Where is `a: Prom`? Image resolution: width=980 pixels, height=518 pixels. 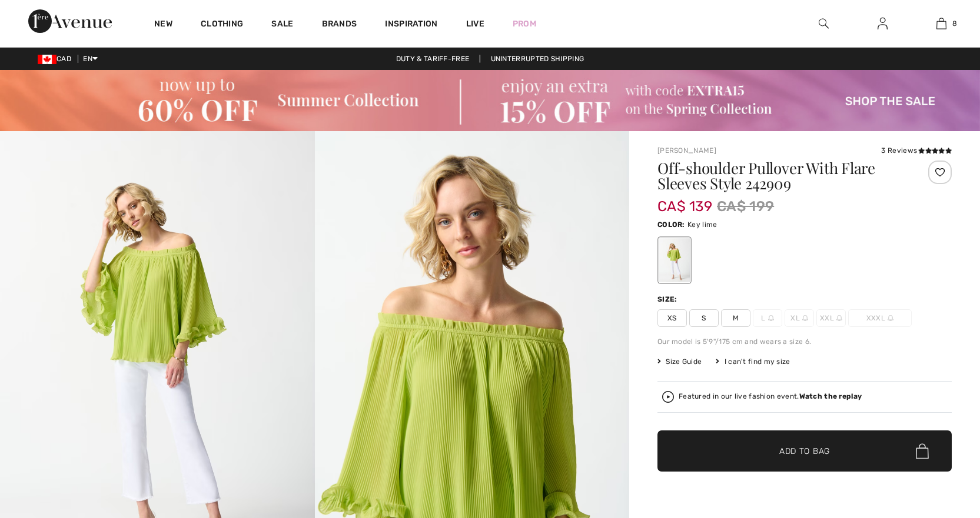
a: Prom is located at coordinates (524, 23).